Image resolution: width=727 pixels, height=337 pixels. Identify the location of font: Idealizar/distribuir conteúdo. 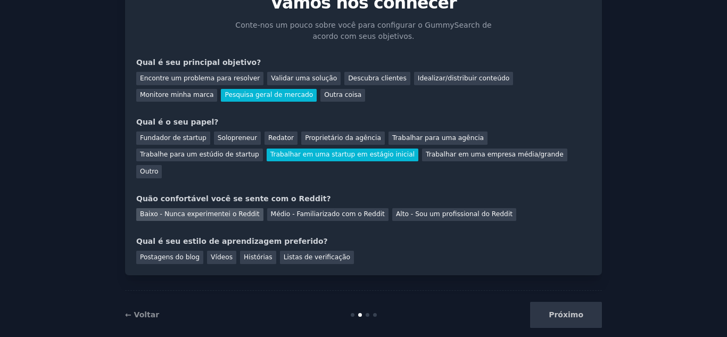
(463, 78).